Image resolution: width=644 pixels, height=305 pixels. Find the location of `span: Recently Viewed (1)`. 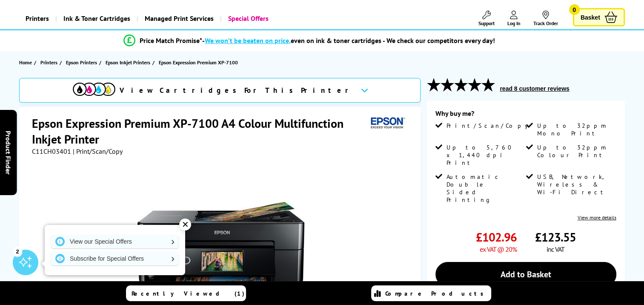

span: Recently Viewed (1) is located at coordinates (188, 293).